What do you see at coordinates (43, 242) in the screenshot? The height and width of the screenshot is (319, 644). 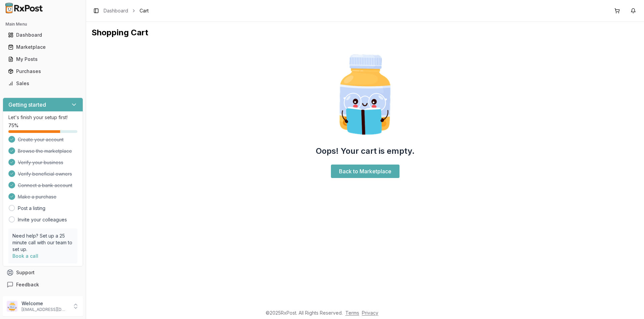 I see `p: Need help? Set up a 25 minute call with our team to set up.` at bounding box center [43, 242].